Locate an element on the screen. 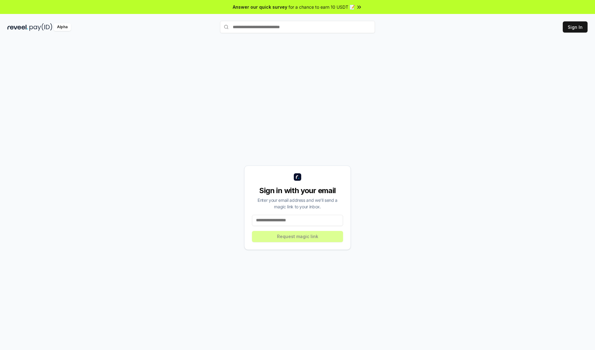 This screenshot has height=350, width=595. span: for a chance to earn 10 USDT 📝 is located at coordinates (322, 7).